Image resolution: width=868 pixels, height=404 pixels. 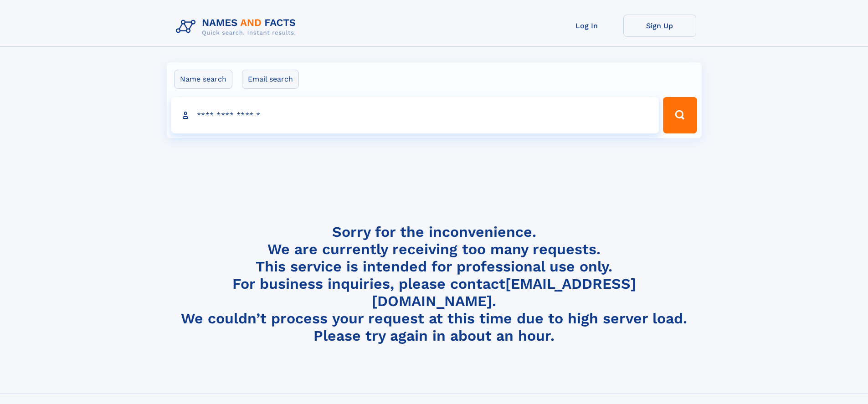 What do you see at coordinates (415, 115) in the screenshot?
I see `input: search input` at bounding box center [415, 115].